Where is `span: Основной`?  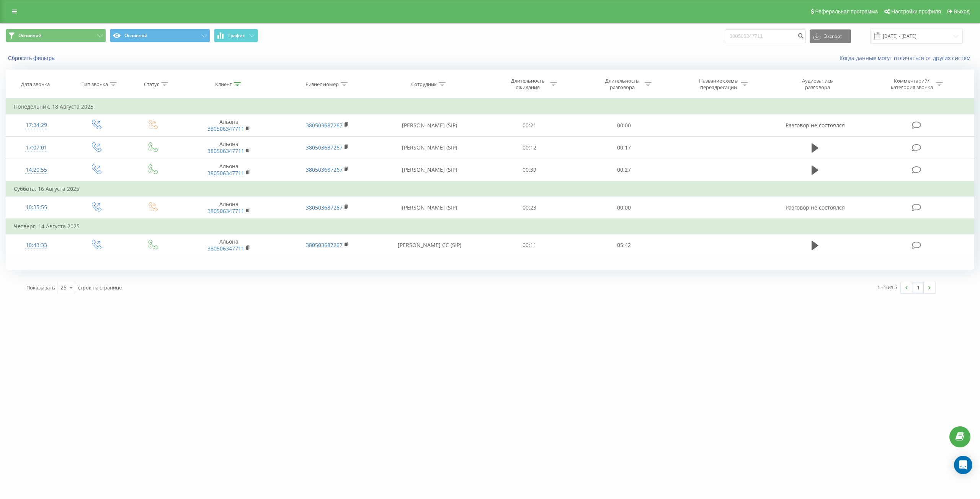
span: Основной is located at coordinates (30, 36).